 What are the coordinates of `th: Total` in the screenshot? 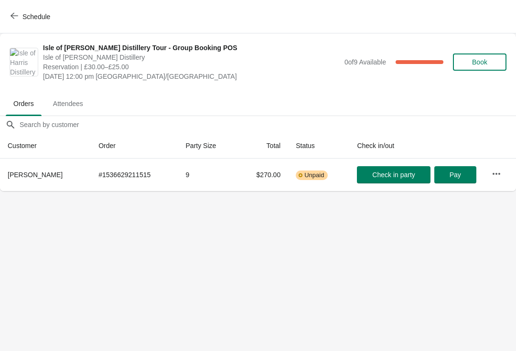 It's located at (262, 146).